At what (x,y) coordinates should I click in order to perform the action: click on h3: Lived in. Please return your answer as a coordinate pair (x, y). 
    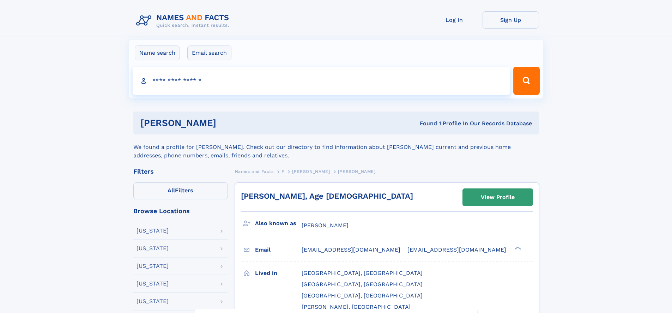
    Looking at the image, I should click on (278, 273).